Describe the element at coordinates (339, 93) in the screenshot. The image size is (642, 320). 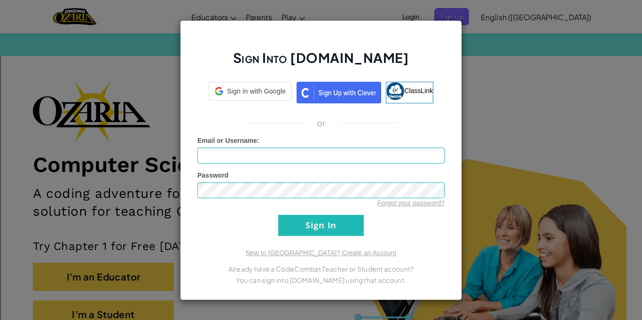
I see `img: clever_sso_button@2x.png` at that location.